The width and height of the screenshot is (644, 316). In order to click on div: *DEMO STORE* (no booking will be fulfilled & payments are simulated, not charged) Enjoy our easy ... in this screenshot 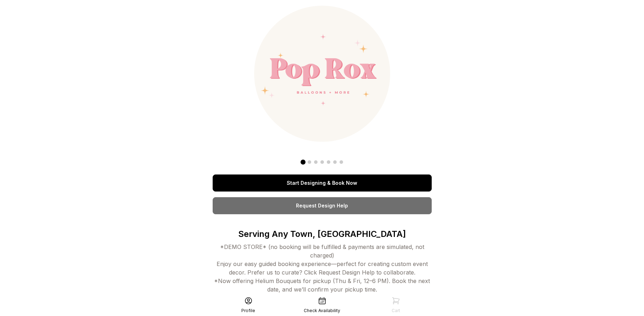, I will do `click(322, 277)`.